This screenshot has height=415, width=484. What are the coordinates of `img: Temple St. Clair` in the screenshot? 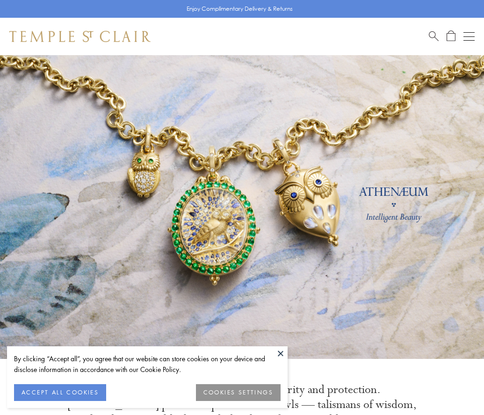 It's located at (80, 36).